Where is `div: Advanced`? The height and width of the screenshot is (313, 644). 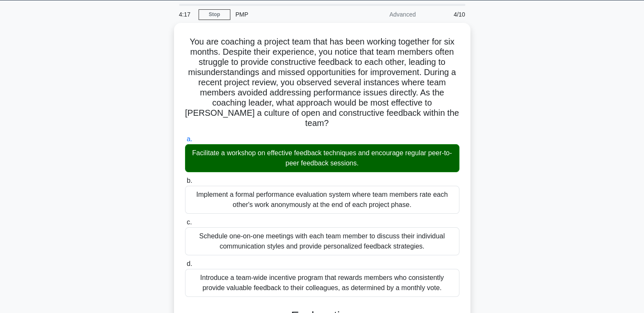 div: Advanced is located at coordinates (384, 14).